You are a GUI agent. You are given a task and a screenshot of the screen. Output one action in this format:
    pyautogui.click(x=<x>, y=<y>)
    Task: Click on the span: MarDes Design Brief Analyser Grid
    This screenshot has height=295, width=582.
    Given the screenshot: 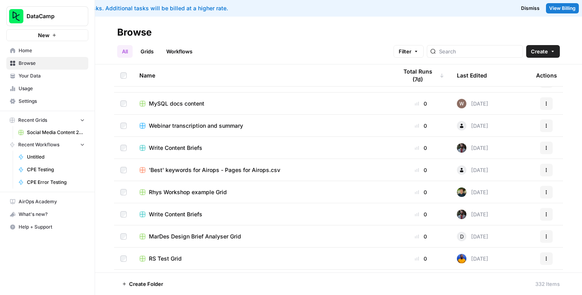 What is the action you would take?
    pyautogui.click(x=195, y=237)
    